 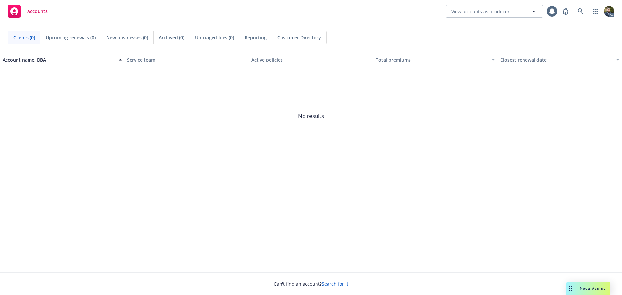 I want to click on img: photo, so click(x=609, y=11).